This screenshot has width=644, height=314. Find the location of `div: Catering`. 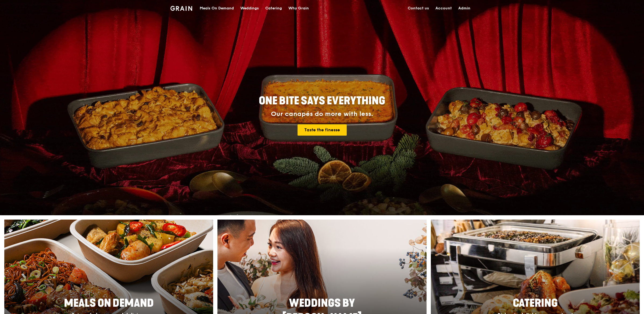

div: Catering is located at coordinates (274, 8).